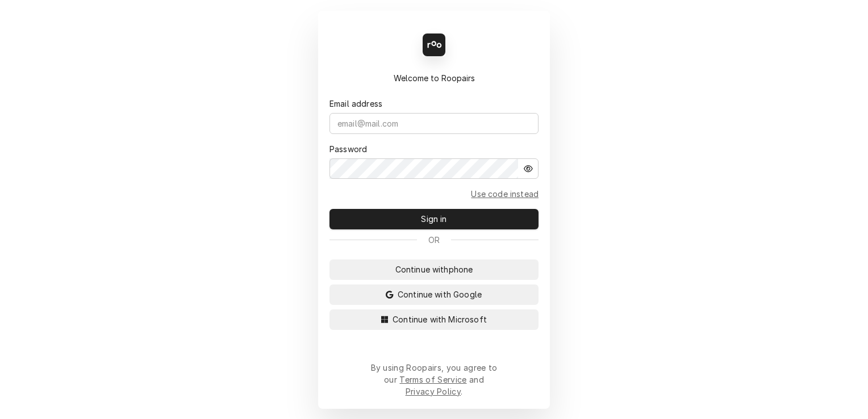  Describe the element at coordinates (434, 240) in the screenshot. I see `div: Or` at that location.